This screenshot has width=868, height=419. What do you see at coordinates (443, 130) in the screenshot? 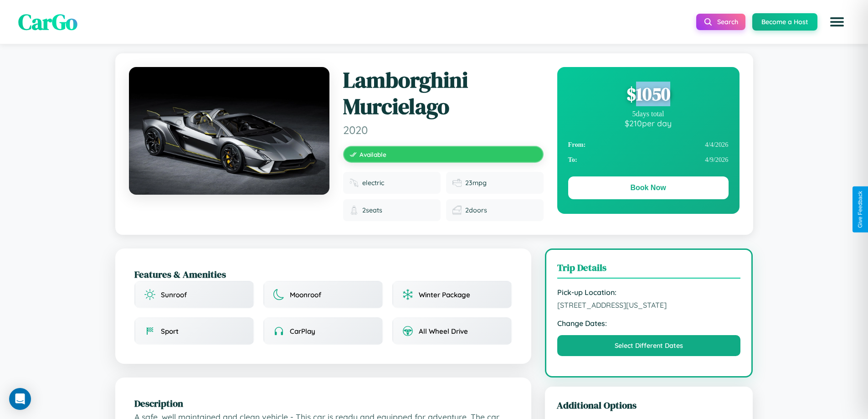
I see `span: 2020` at bounding box center [443, 130].